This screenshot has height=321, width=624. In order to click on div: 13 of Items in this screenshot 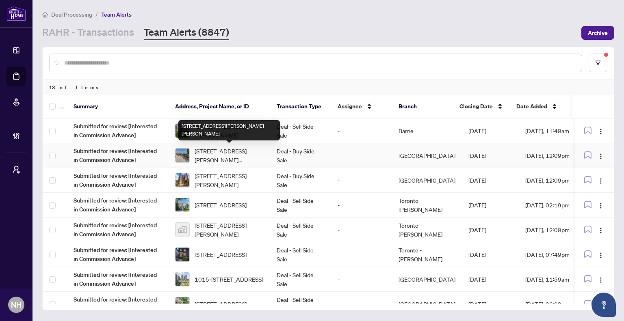, I will do `click(328, 87)`.